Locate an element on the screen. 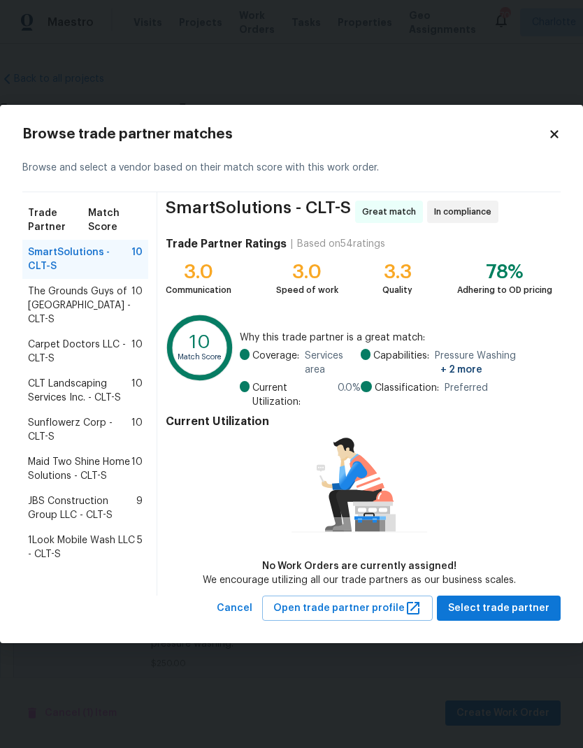 The height and width of the screenshot is (748, 583). h4: Current Utilization is located at coordinates (359, 422).